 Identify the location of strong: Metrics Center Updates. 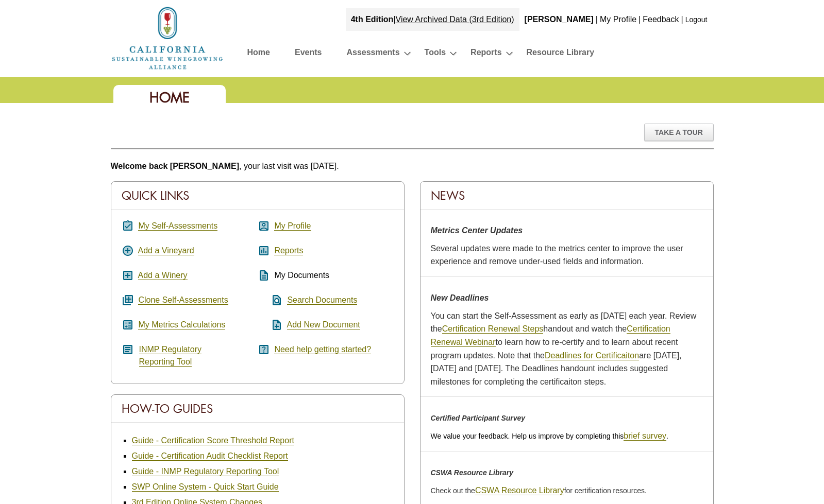
(477, 230).